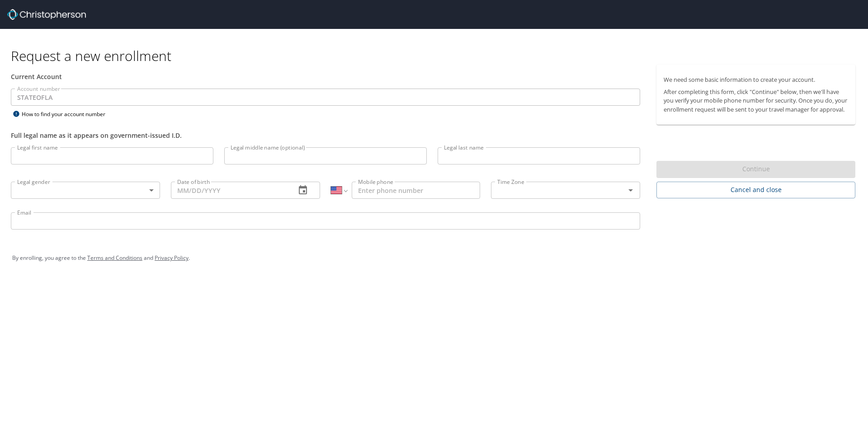  What do you see at coordinates (325, 135) in the screenshot?
I see `div: Full legal name as it appears on government-issued I.D.` at bounding box center [325, 135].